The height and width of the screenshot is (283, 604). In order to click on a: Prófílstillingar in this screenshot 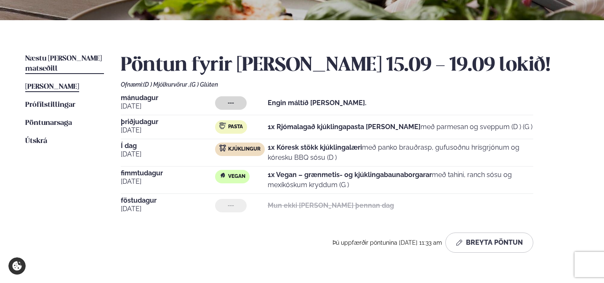, I will do `click(50, 105)`.